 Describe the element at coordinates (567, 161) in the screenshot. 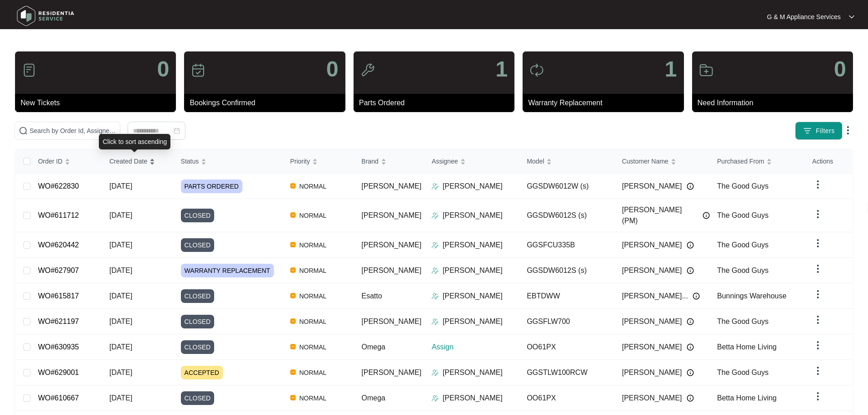

I see `th: Model` at that location.